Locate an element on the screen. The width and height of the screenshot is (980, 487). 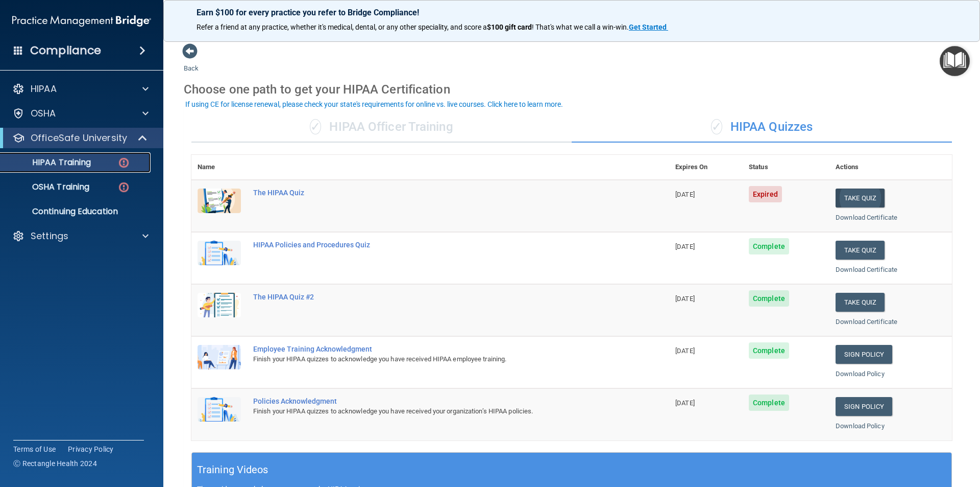
a: Back is located at coordinates (191, 62).